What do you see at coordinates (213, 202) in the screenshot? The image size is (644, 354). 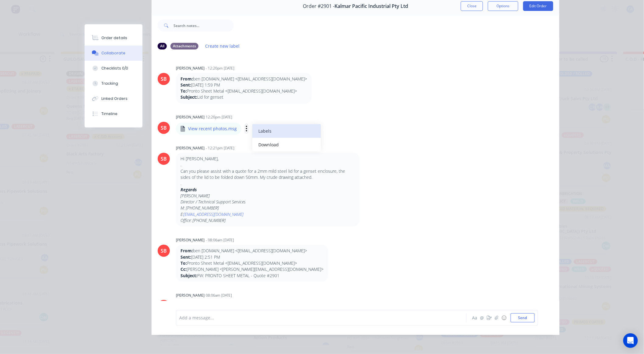 I see `em: Director / Technical Support Services` at bounding box center [213, 202].